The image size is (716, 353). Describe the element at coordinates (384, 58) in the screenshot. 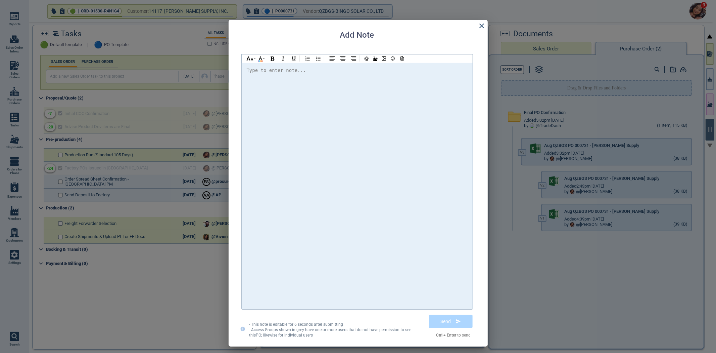

I see `img: img` at that location.